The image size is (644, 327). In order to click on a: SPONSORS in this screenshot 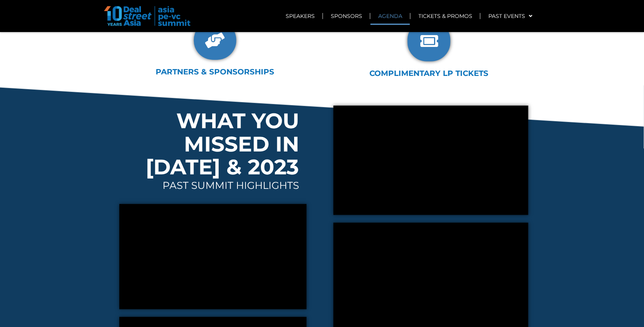, I will do `click(346, 16)`.